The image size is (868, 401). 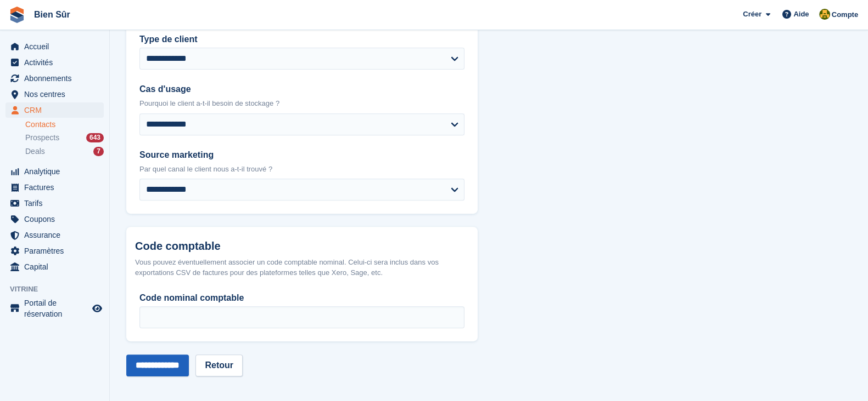 I want to click on a: Retour, so click(x=219, y=366).